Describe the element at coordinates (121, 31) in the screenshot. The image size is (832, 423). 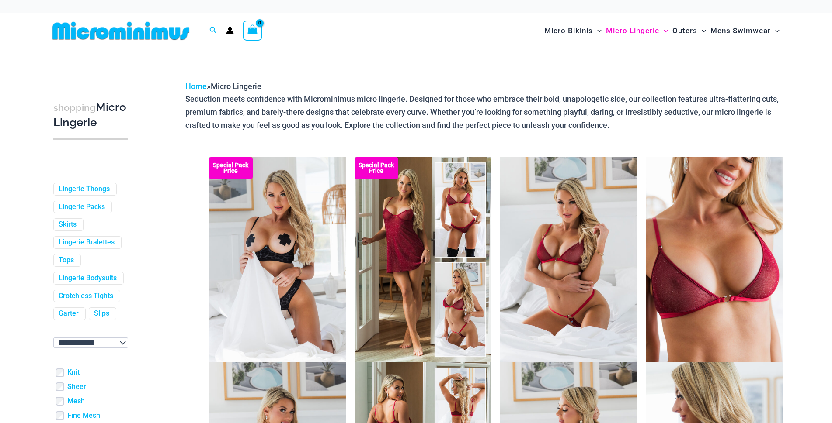
I see `img: MM SHOP LOGO FLAT` at that location.